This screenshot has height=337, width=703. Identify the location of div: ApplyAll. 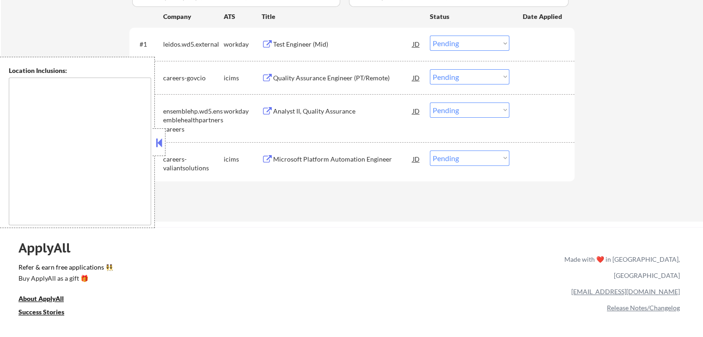
(49, 248).